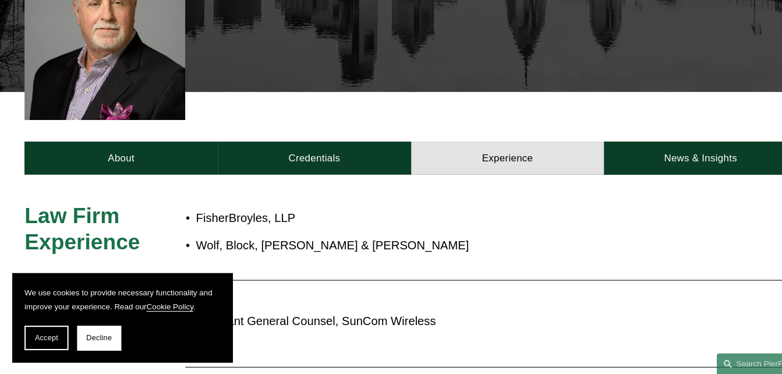 This screenshot has height=374, width=782. I want to click on section: Cookie banner, so click(116, 320).